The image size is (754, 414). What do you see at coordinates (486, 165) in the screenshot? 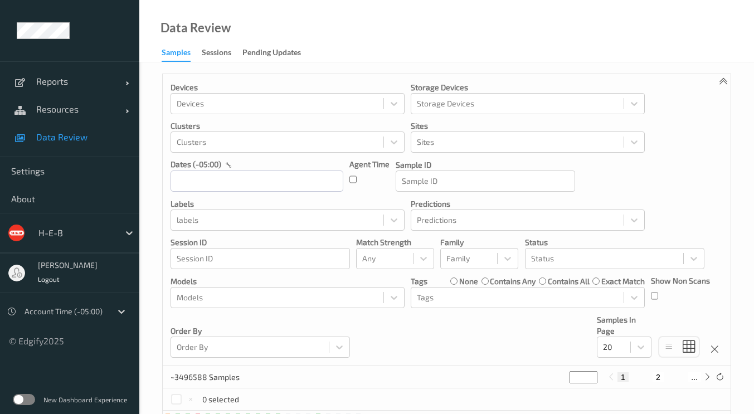
I see `p: Sample ID` at bounding box center [486, 165].